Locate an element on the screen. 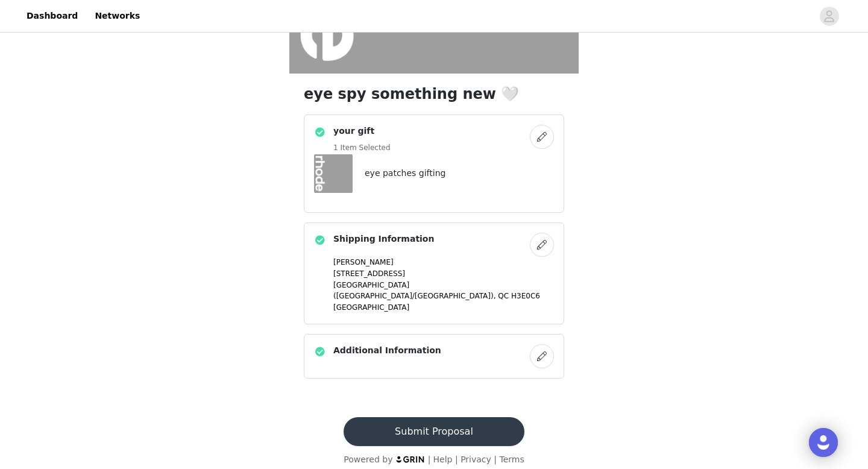 The height and width of the screenshot is (469, 868). h5: 1 Item Selected is located at coordinates (361, 148).